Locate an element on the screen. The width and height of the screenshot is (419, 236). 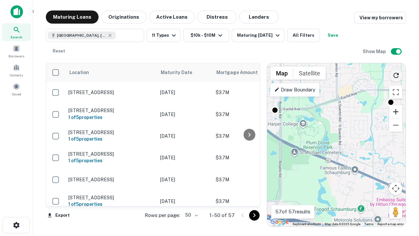
div: 0 0 is located at coordinates (336, 145).